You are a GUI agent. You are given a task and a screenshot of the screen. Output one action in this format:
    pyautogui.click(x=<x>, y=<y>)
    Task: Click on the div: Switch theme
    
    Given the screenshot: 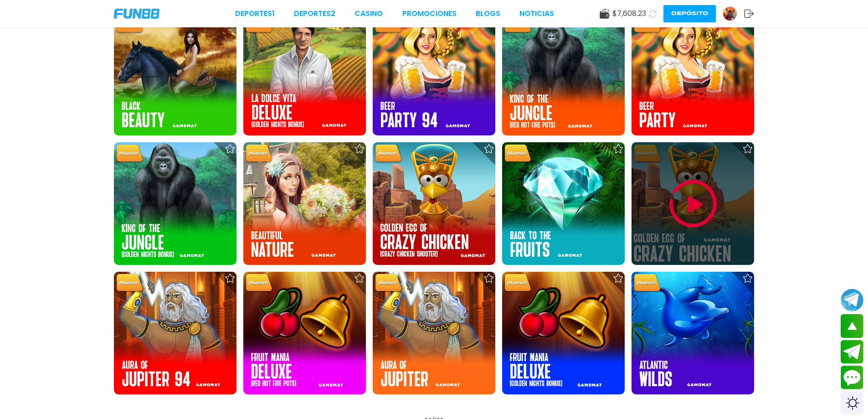 What is the action you would take?
    pyautogui.click(x=852, y=403)
    